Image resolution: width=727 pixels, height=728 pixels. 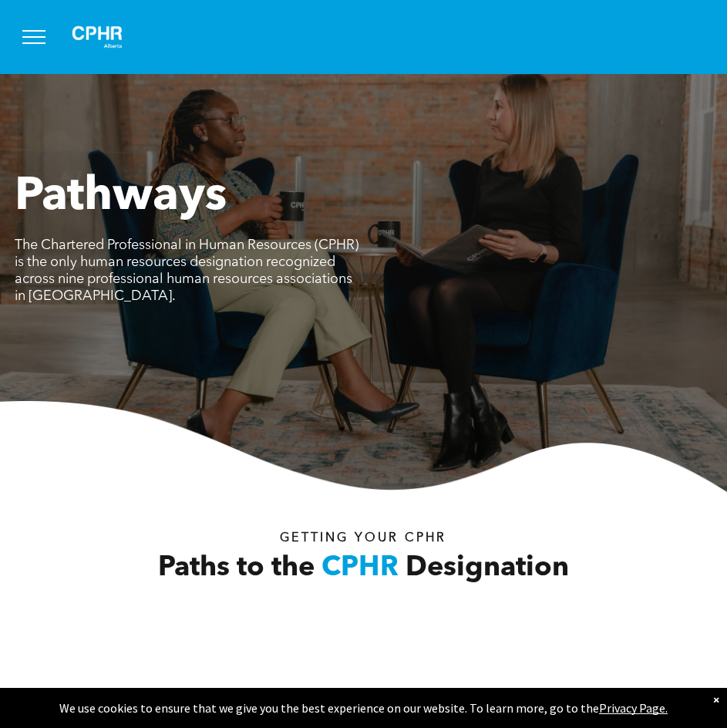 What do you see at coordinates (97, 37) in the screenshot?
I see `img: A white background with a few lines on it` at bounding box center [97, 37].